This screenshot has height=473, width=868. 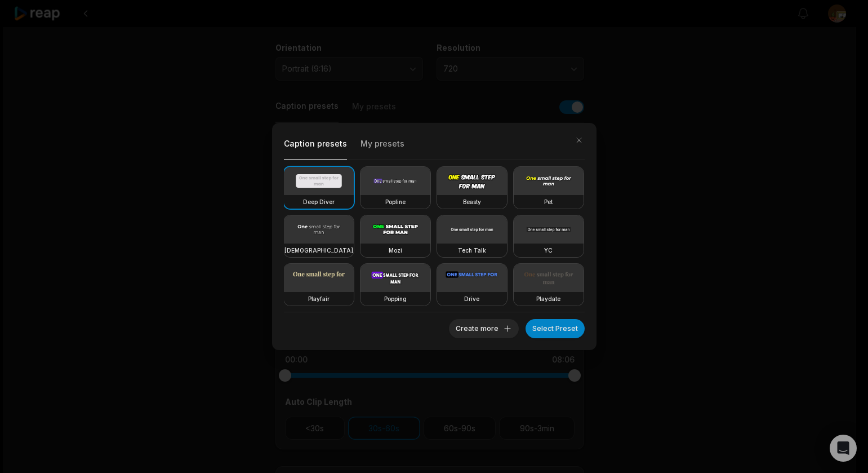 I want to click on h3: YC, so click(x=548, y=251).